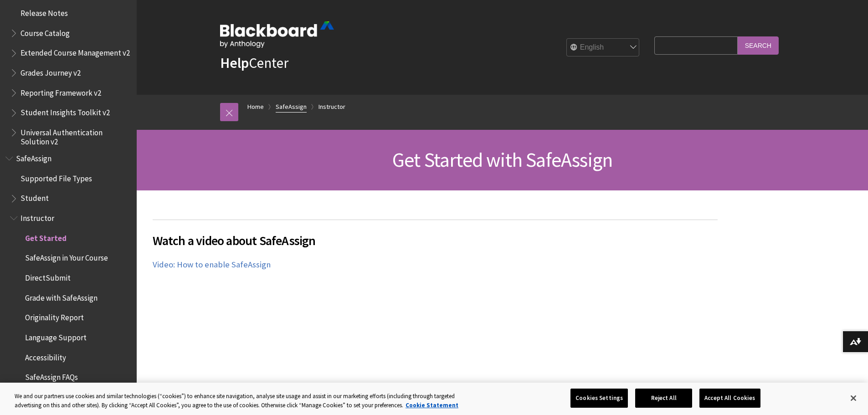 Image resolution: width=868 pixels, height=415 pixels. Describe the element at coordinates (54, 316) in the screenshot. I see `span: Originality Report` at that location.